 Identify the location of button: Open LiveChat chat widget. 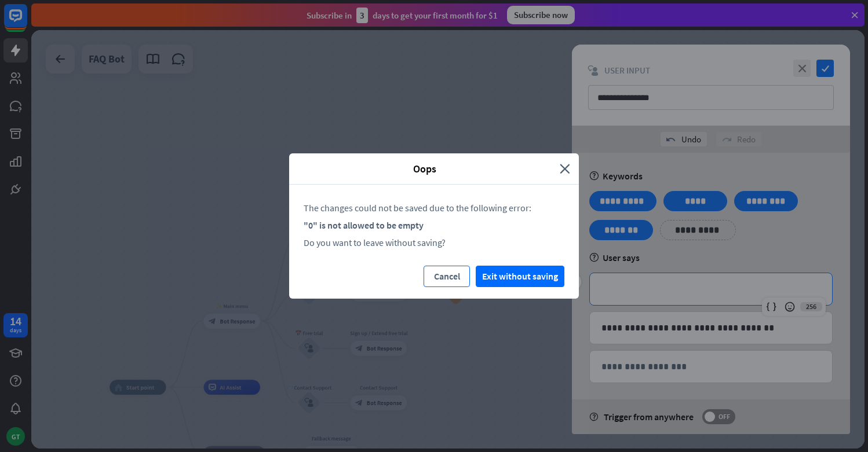
(27, 22).